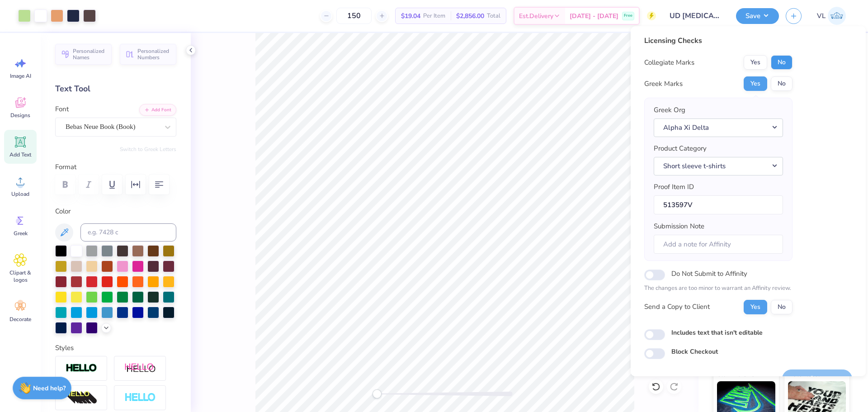  Describe the element at coordinates (694, 352) in the screenshot. I see `label: Block Checkout` at that location.